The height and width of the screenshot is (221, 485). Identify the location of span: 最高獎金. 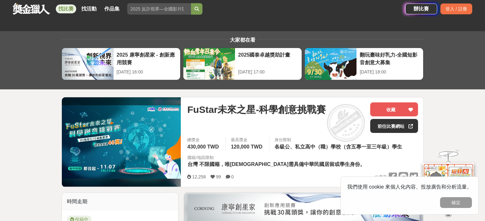
(247, 140).